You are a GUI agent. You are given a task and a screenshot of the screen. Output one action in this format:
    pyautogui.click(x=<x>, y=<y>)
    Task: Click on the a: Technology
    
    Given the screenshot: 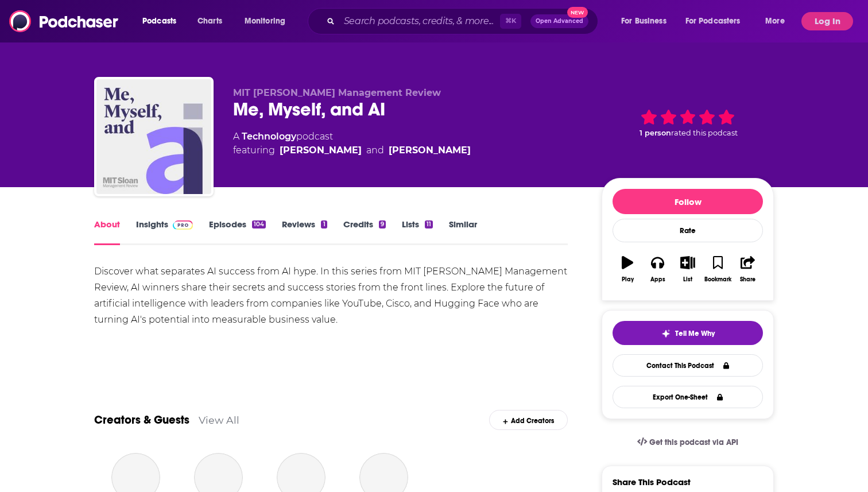 What is the action you would take?
    pyautogui.click(x=268, y=136)
    